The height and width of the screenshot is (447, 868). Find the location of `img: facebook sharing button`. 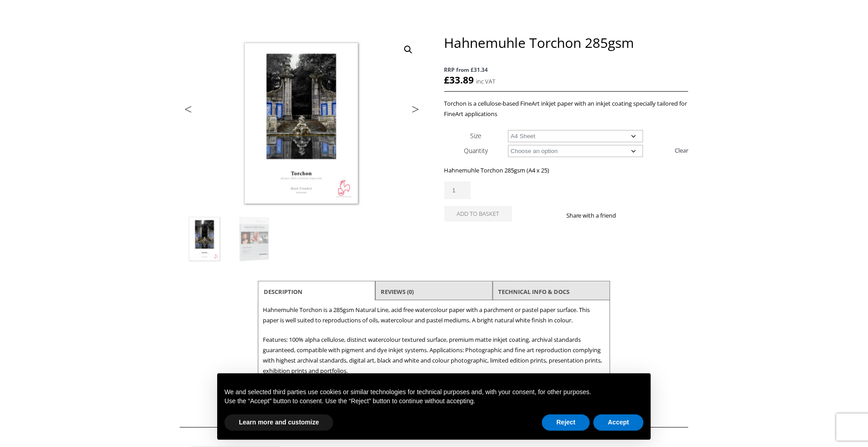

img: facebook sharing button is located at coordinates (631, 215).